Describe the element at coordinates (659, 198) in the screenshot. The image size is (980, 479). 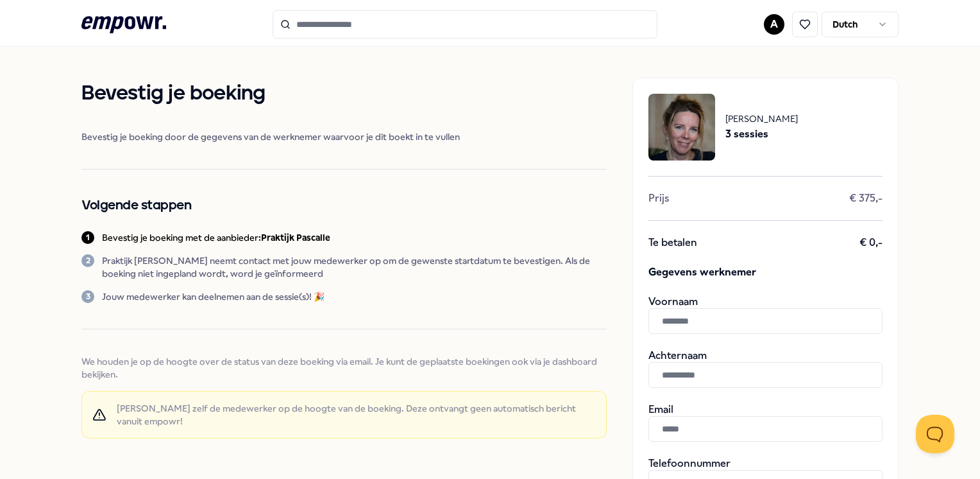
I see `span: Prijs` at that location.